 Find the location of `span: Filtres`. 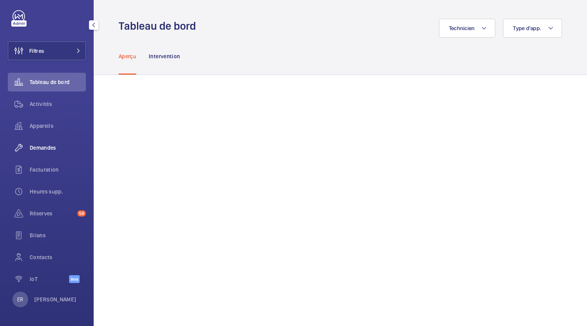

span: Filtres is located at coordinates (37, 51).